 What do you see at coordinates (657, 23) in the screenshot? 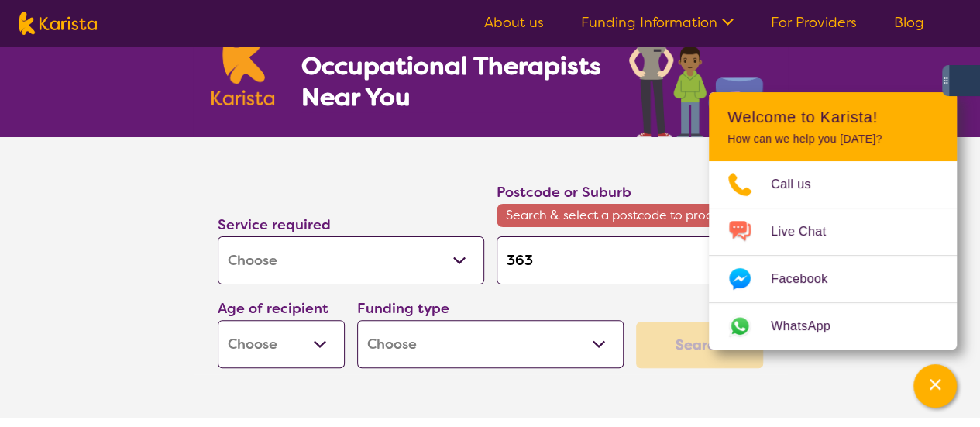
I see `a: Funding Information` at bounding box center [657, 23].